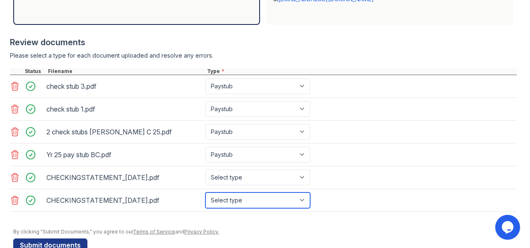 The image size is (530, 248). Describe the element at coordinates (154, 231) in the screenshot. I see `a: Terms of Service` at that location.